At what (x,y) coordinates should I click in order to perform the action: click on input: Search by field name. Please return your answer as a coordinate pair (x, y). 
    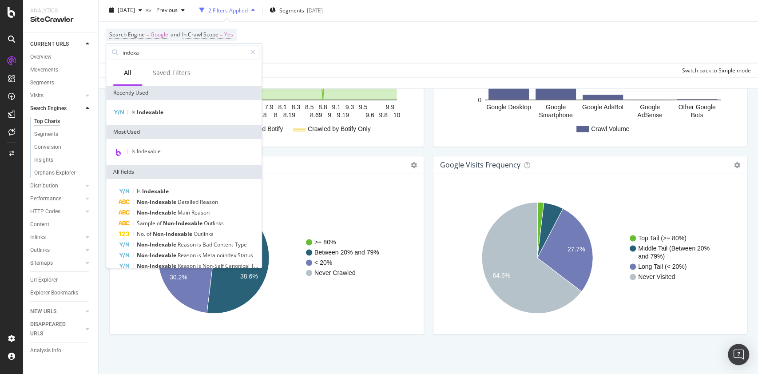
    Looking at the image, I should click on (184, 52).